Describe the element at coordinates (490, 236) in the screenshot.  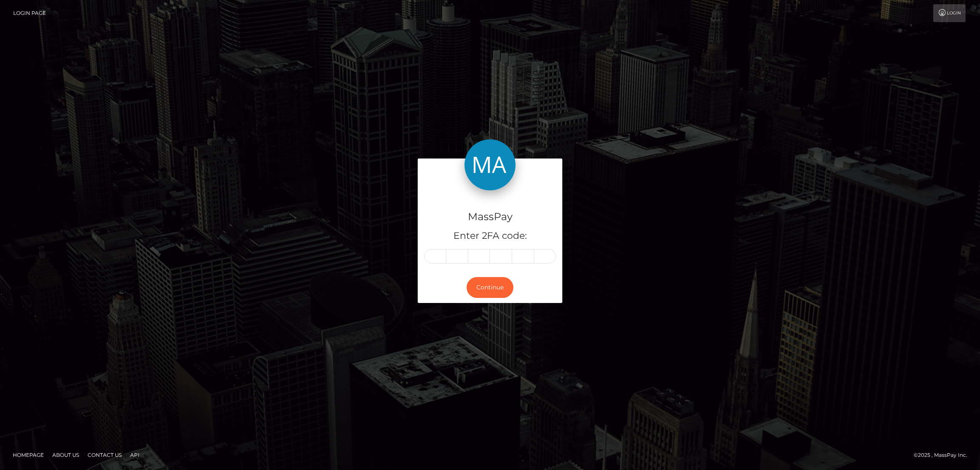
I see `h5: Enter 2FA code:` at that location.